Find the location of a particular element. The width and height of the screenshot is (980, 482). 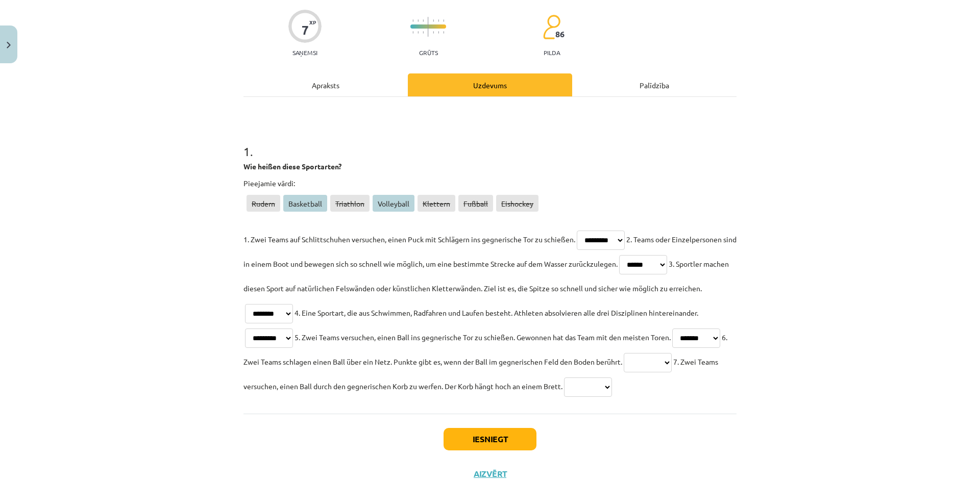

span: Fußball is located at coordinates (476, 203).